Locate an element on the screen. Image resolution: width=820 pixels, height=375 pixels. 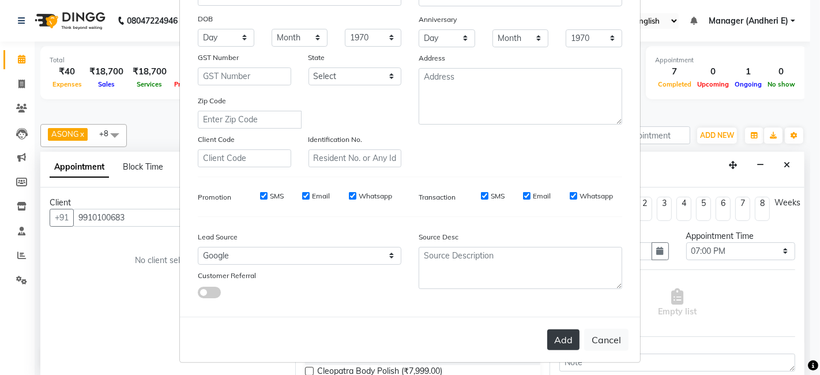
label: Address is located at coordinates (432, 58).